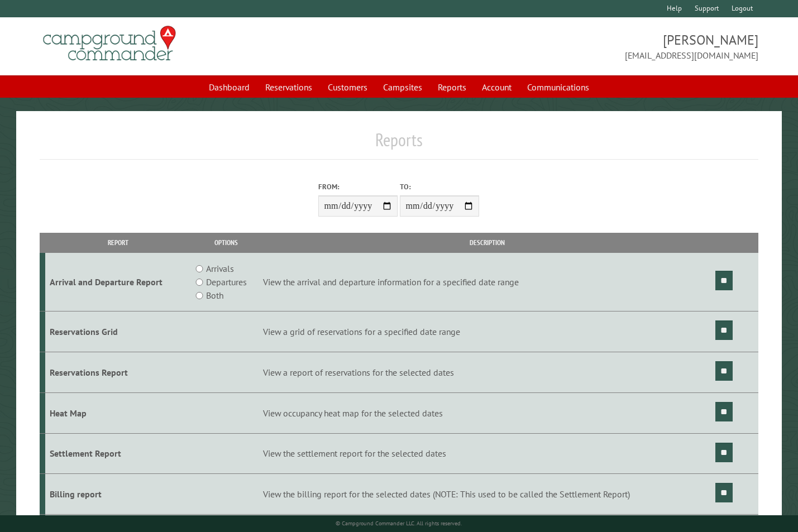  What do you see at coordinates (488, 242) in the screenshot?
I see `th: Description` at bounding box center [488, 242].